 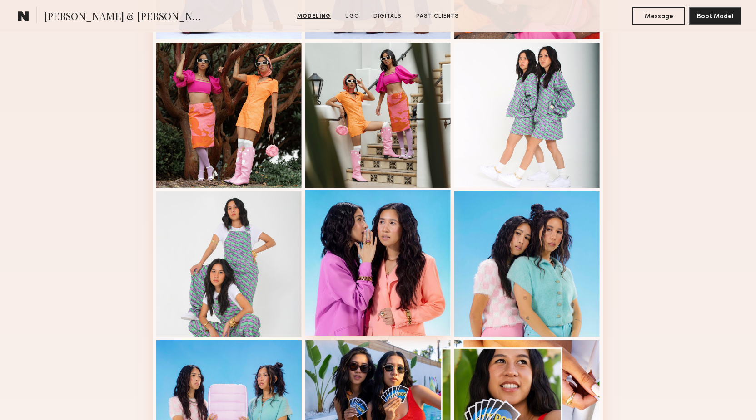 What do you see at coordinates (658, 16) in the screenshot?
I see `button: Message` at bounding box center [658, 16].